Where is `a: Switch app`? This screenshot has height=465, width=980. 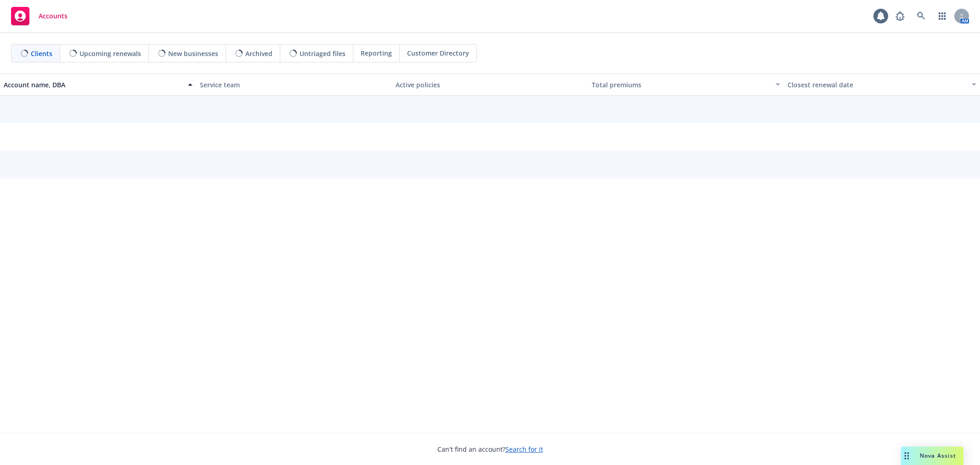
a: Switch app is located at coordinates (943, 16).